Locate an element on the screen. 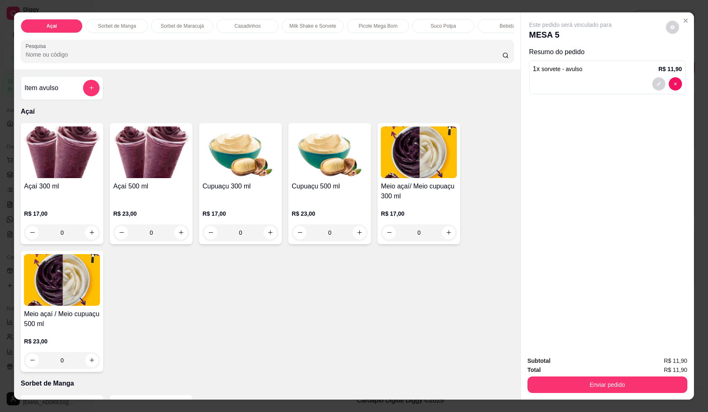 Image resolution: width=708 pixels, height=412 pixels. label: Pesquisa is located at coordinates (37, 46).